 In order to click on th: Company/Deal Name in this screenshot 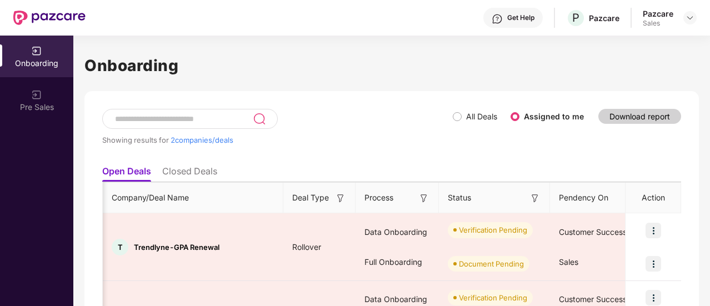, I will do `click(193, 198)`.